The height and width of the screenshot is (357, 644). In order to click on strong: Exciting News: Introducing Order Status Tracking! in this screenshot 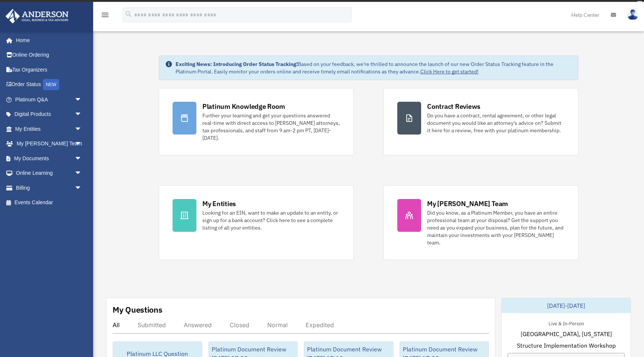, I will do `click(237, 64)`.